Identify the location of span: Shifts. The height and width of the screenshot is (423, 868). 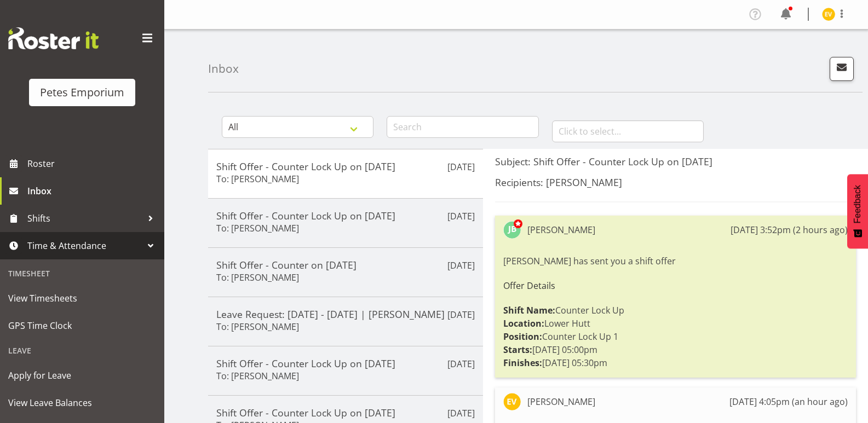
(85, 218).